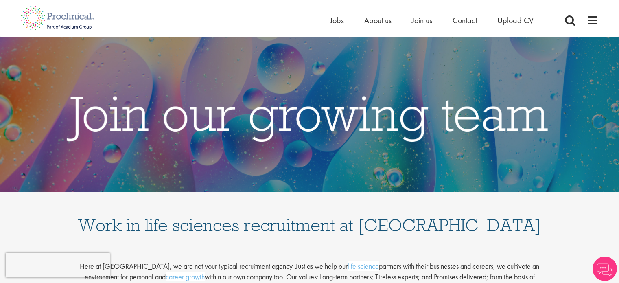 The height and width of the screenshot is (283, 619). What do you see at coordinates (185, 277) in the screenshot?
I see `a: career growth` at bounding box center [185, 277].